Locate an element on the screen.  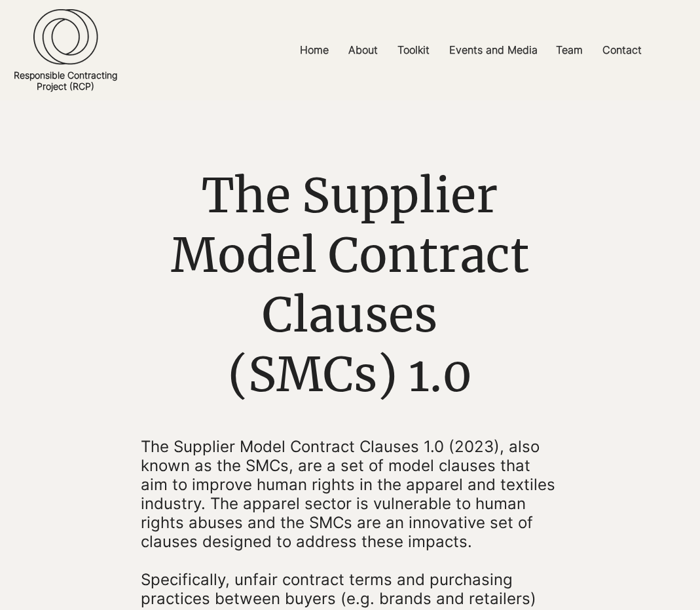
span: The Supplier Model Contract Clauses (SMCs) 1.0 is located at coordinates (350, 285).